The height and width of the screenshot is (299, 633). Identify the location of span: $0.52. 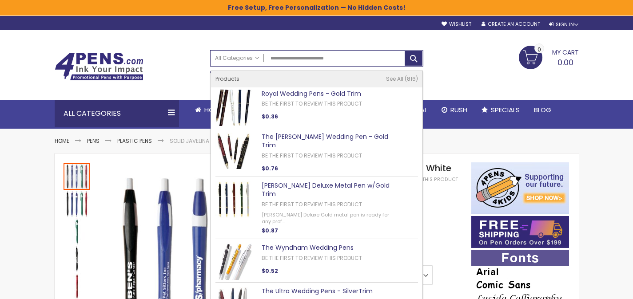
(270, 271).